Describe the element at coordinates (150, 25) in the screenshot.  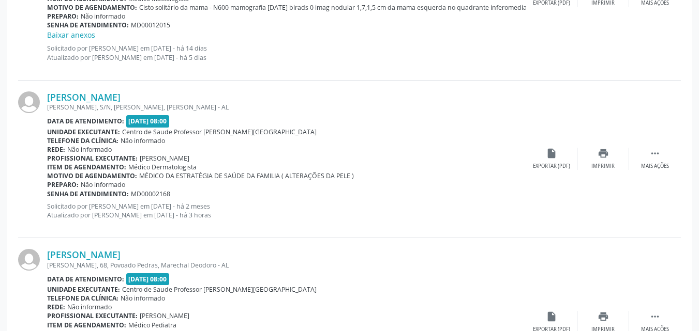
I see `span: MD00012015` at that location.